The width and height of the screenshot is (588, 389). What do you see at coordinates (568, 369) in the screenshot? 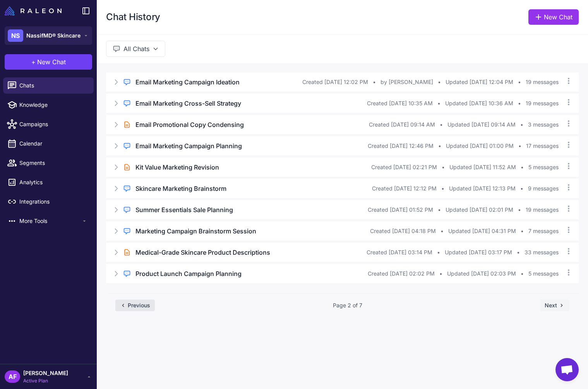
I see `a: Open chat` at bounding box center [568, 369].